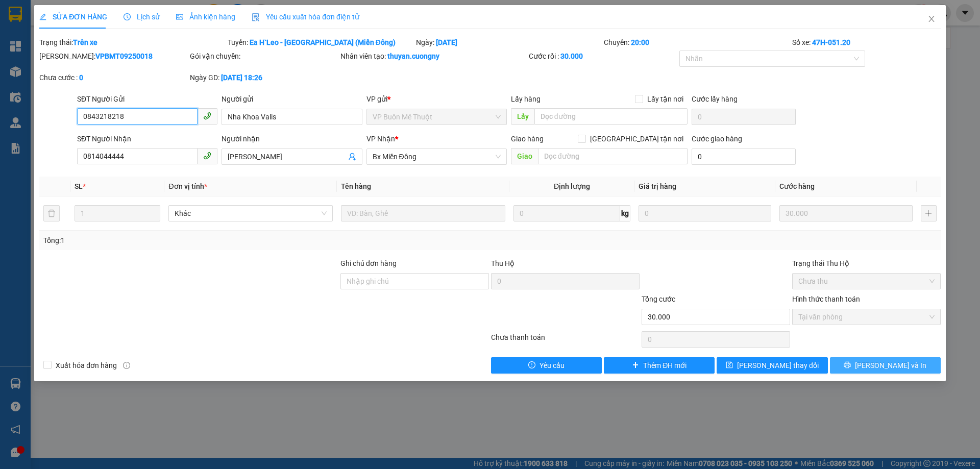 This screenshot has width=980, height=469. Describe the element at coordinates (524, 156) in the screenshot. I see `span: Giao` at that location.